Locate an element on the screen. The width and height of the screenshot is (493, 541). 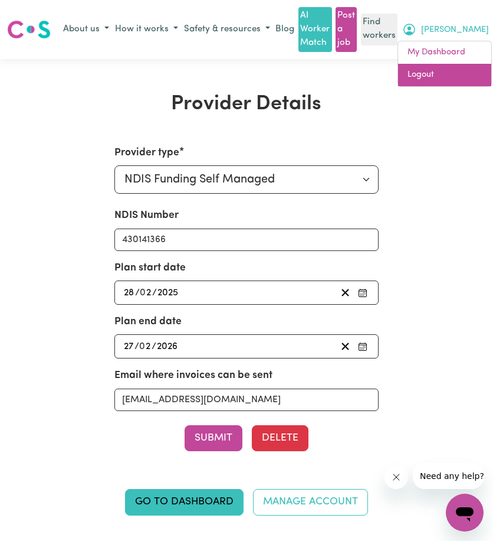
input: Enter your NDIS number is located at coordinates (247, 240).